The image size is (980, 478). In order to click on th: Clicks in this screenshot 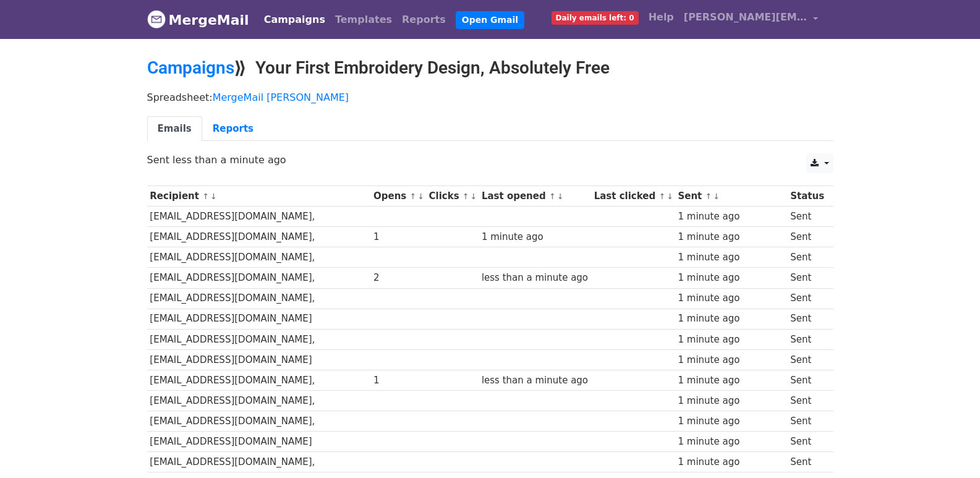, I will do `click(452, 196)`.